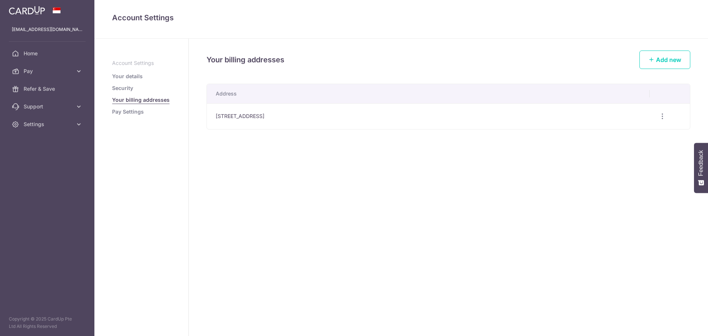  I want to click on span: Add new, so click(669, 60).